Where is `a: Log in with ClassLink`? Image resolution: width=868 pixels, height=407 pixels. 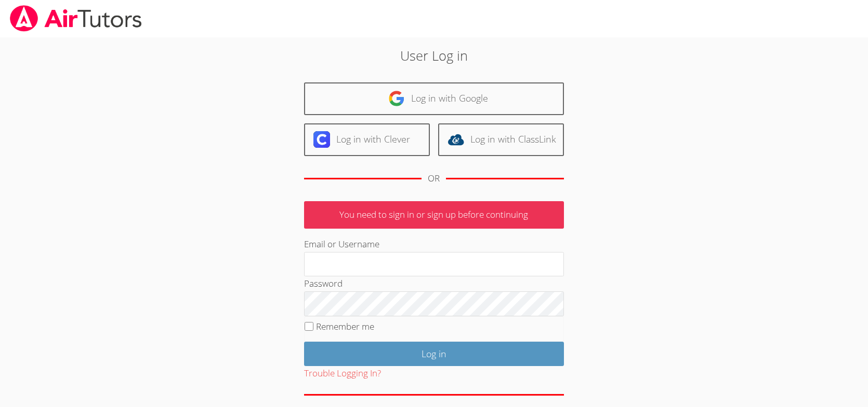
a: Log in with ClassLink is located at coordinates (500, 140).